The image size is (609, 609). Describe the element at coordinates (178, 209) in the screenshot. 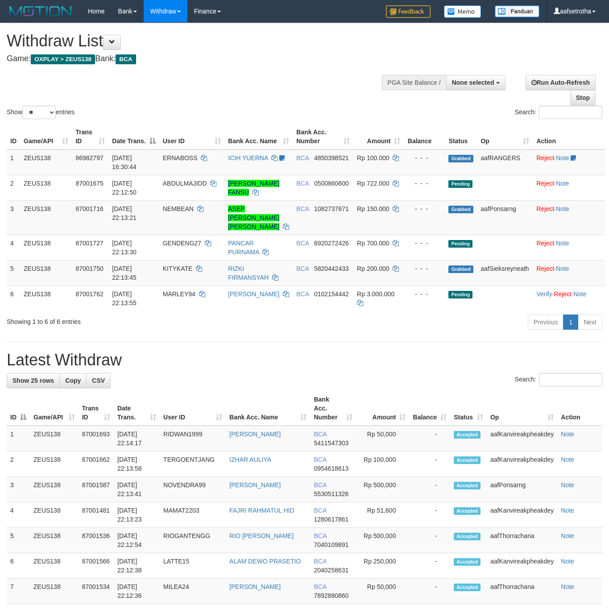

I see `span: NEMBEAN` at that location.